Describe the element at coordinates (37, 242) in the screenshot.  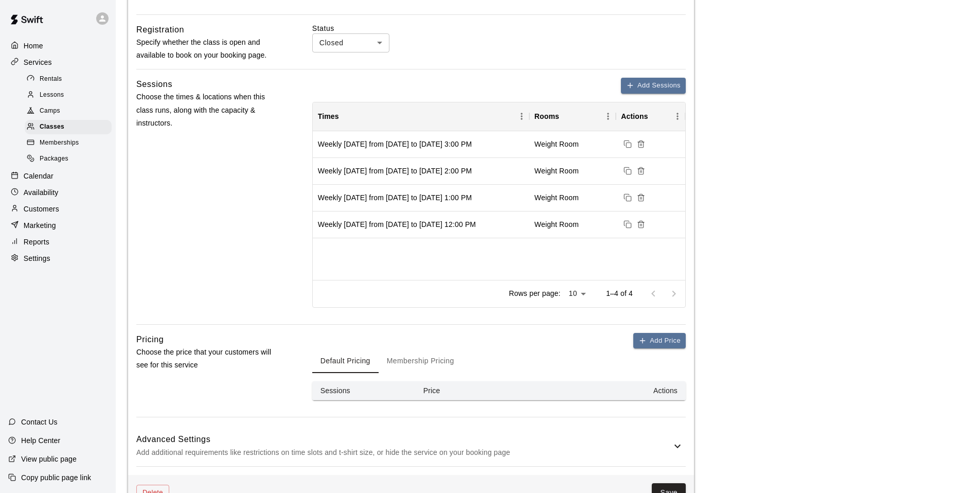
I see `p: Reports` at that location.